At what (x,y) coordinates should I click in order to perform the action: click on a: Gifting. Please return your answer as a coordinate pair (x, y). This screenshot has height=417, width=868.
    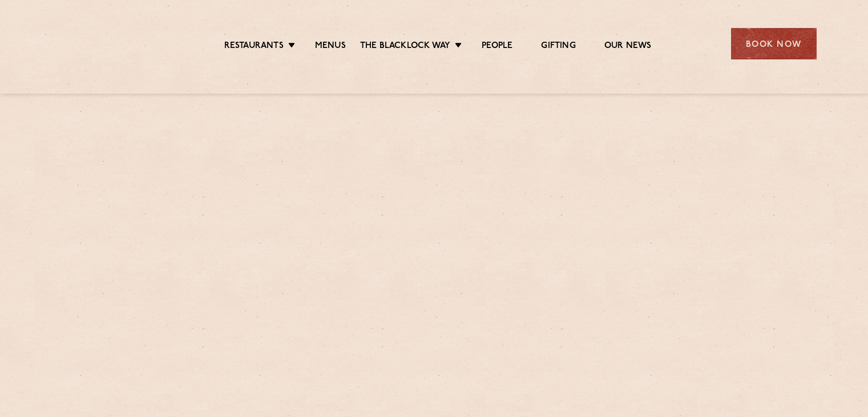
    Looking at the image, I should click on (558, 47).